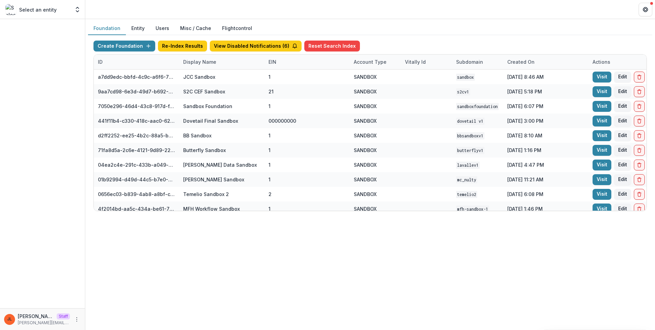  I want to click on div: Dovetail Final Sandbox, so click(211, 121).